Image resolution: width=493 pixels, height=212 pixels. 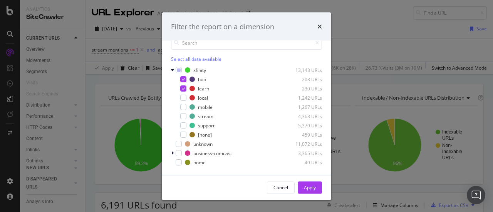 What do you see at coordinates (246, 43) in the screenshot?
I see `input: Search` at bounding box center [246, 43].